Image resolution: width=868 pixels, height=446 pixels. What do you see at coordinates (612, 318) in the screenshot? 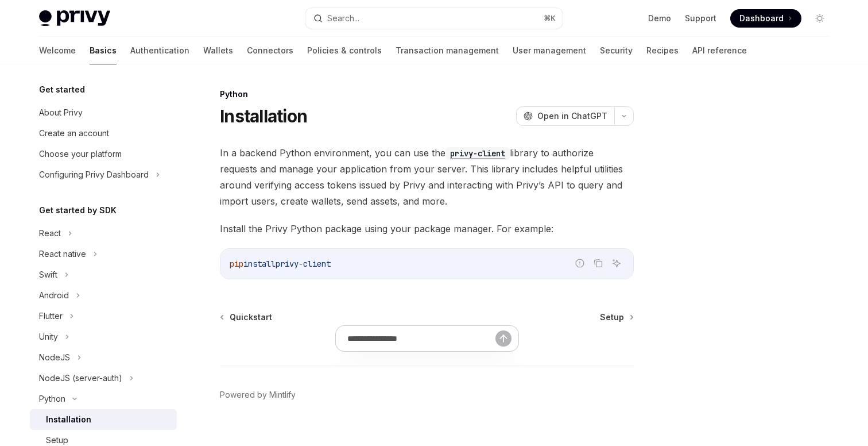
I see `span: Setup` at bounding box center [612, 318].